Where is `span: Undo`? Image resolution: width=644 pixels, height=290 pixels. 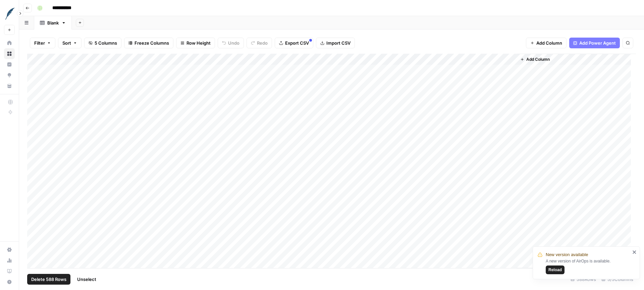
span: Undo is located at coordinates (234, 43).